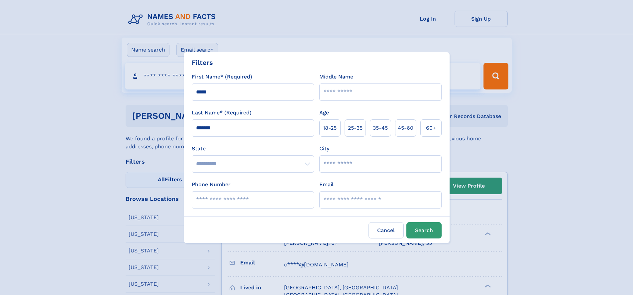 This screenshot has height=295, width=633. I want to click on label: State, so click(253, 149).